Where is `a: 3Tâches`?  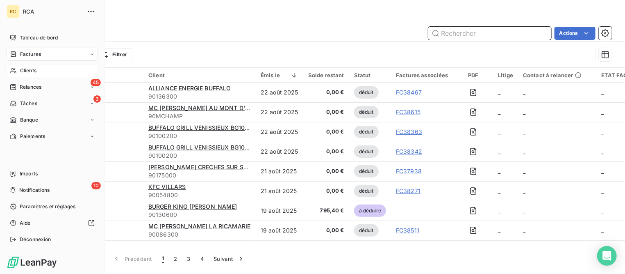 a: 3Tâches is located at coordinates (52, 103).